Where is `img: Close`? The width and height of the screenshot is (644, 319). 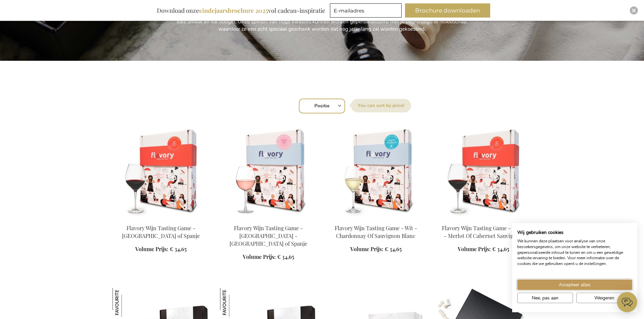
img: Close is located at coordinates (634, 11).